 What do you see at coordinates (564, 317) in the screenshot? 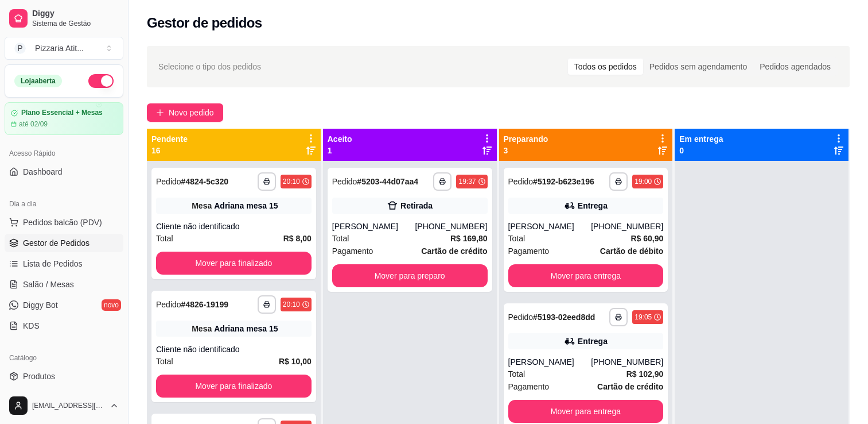
I see `strong: # 5193-02eed8dd` at bounding box center [564, 317].